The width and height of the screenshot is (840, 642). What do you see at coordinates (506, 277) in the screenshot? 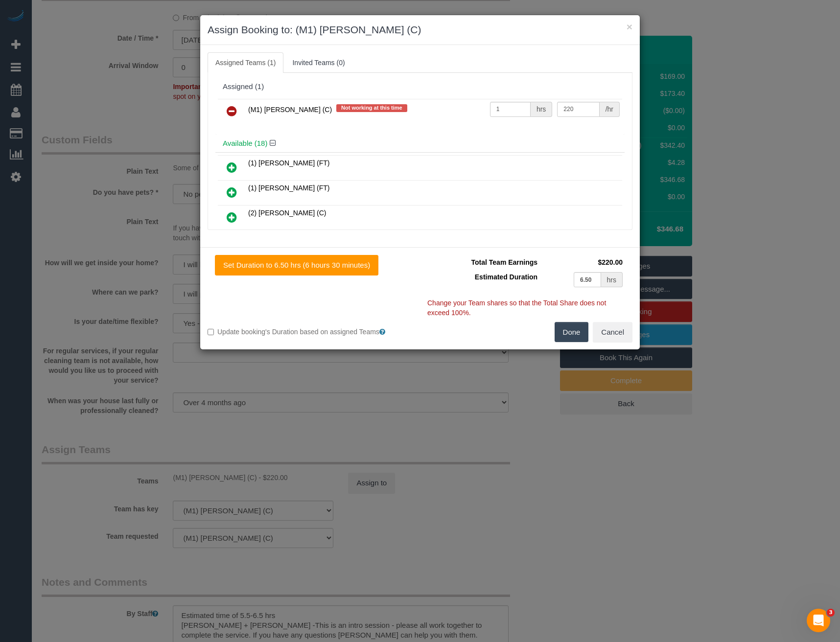
I see `span: Estimated Duration` at bounding box center [506, 277].